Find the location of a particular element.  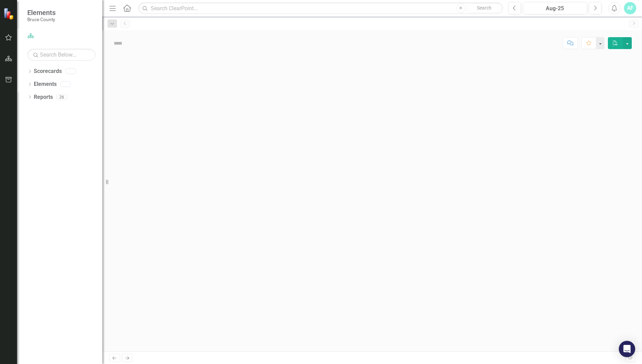

div: Open Intercom Messenger is located at coordinates (627, 349).